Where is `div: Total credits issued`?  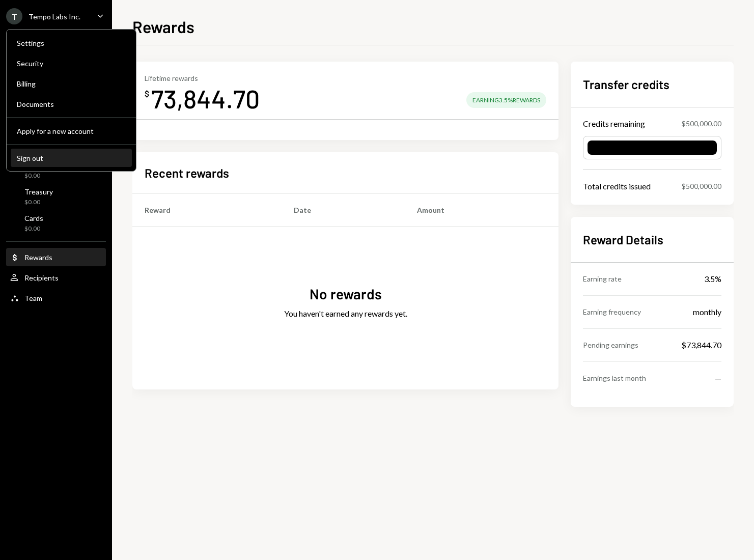 div: Total credits issued is located at coordinates (616, 186).